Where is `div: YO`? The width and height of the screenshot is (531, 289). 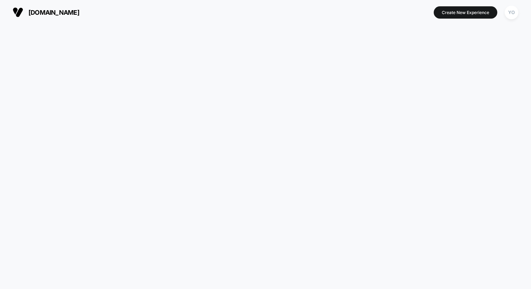 div: YO is located at coordinates (511, 12).